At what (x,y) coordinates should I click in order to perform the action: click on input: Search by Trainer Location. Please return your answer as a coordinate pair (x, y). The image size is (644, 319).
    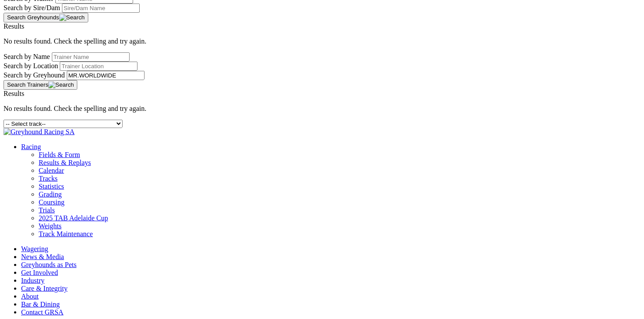
    Looking at the image, I should click on (98, 66).